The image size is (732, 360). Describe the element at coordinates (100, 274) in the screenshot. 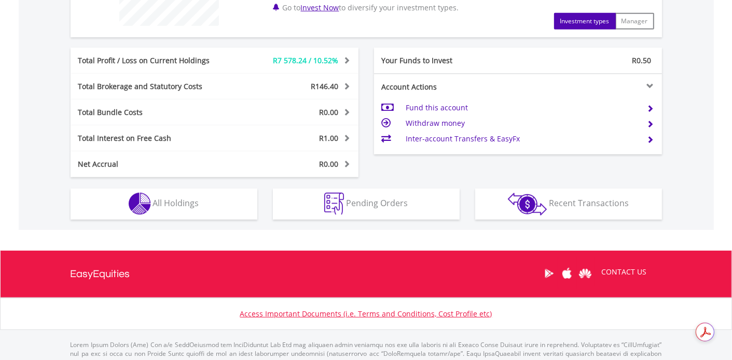

I see `a: EasyEquities` at that location.